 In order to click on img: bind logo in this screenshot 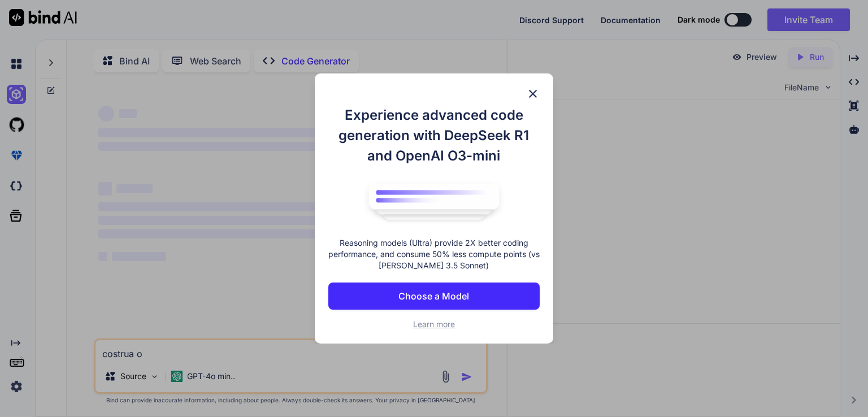, I will do `click(434, 202)`.